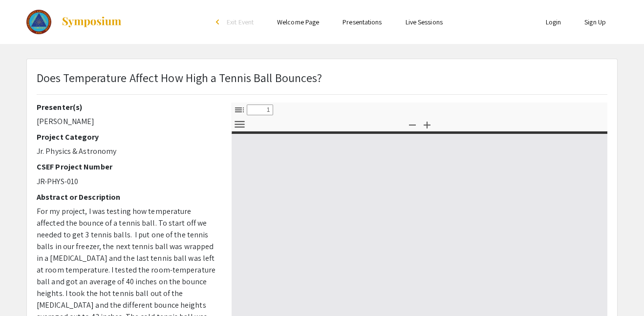  I want to click on button: Zoom Out, so click(413, 124).